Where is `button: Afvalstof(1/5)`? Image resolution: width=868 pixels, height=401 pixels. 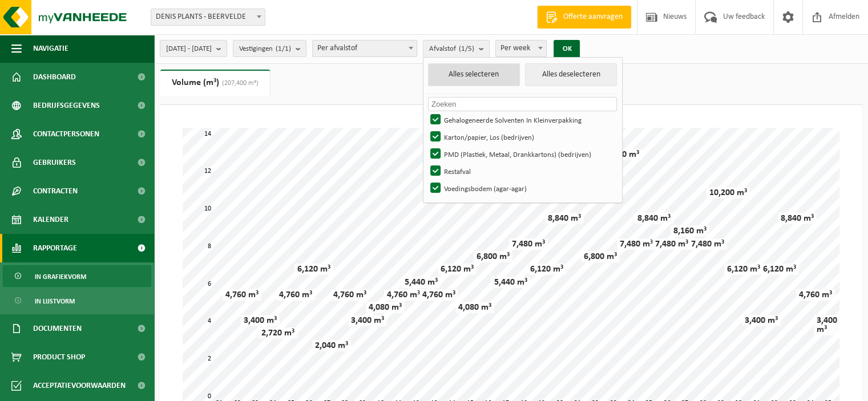
button: Afvalstof(1/5) is located at coordinates (456, 48).